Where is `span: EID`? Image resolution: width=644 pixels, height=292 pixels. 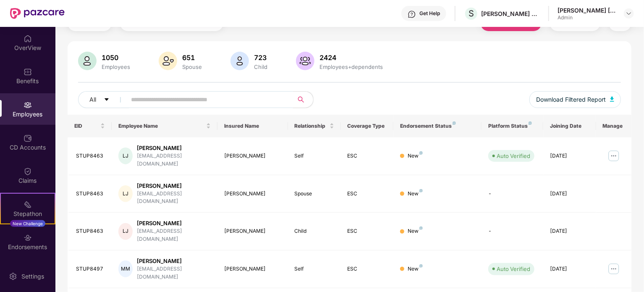
span: EID is located at coordinates (86, 126).